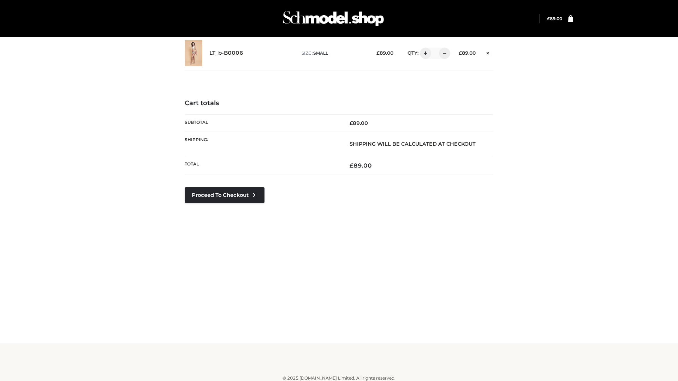 The image size is (678, 381). What do you see at coordinates (262, 144) in the screenshot?
I see `th: Shipping:` at bounding box center [262, 144].